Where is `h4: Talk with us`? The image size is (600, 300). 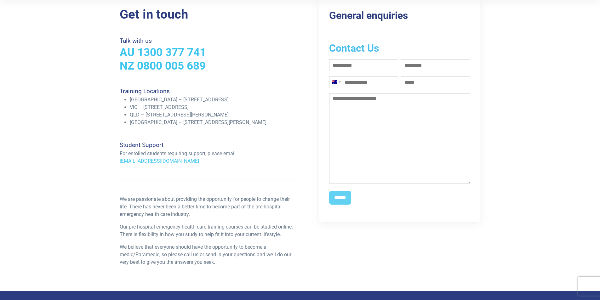 h4: Talk with us is located at coordinates (208, 41).